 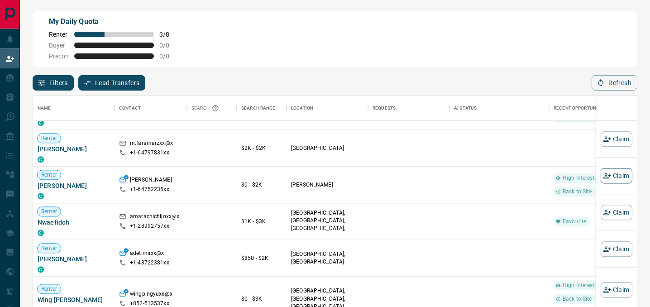 I want to click on p: $0 - $2K, so click(x=262, y=185).